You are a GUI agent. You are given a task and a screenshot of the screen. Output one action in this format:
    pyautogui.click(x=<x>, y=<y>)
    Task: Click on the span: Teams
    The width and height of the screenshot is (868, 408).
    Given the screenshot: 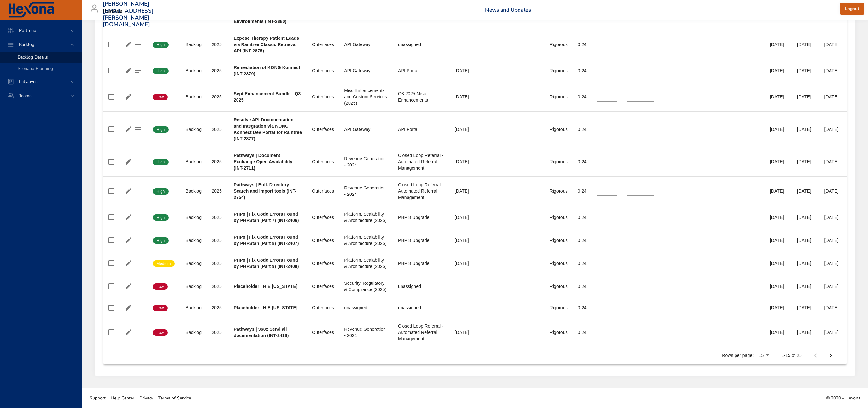 What is the action you would take?
    pyautogui.click(x=25, y=96)
    